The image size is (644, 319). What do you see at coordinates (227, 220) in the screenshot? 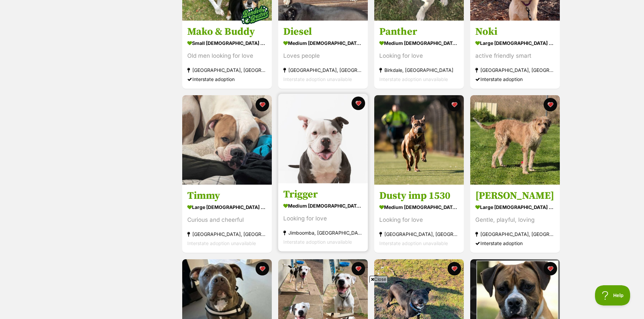
I see `div: Curious and cheerful` at bounding box center [227, 220].